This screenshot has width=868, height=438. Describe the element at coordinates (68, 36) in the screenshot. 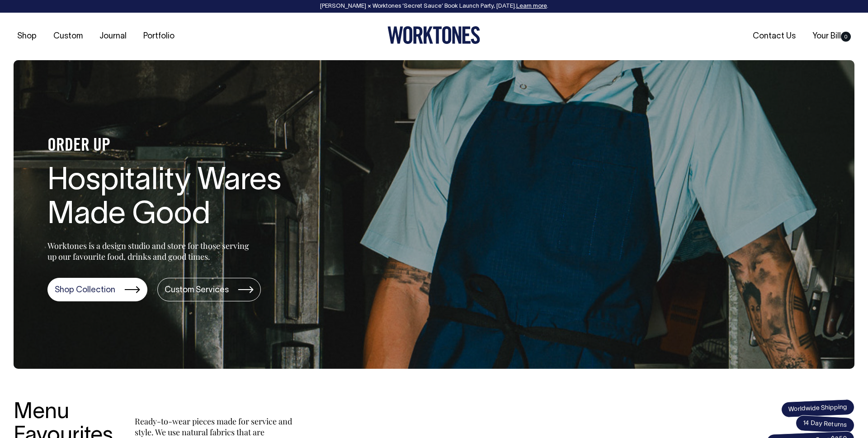

I see `a: Custom` at that location.